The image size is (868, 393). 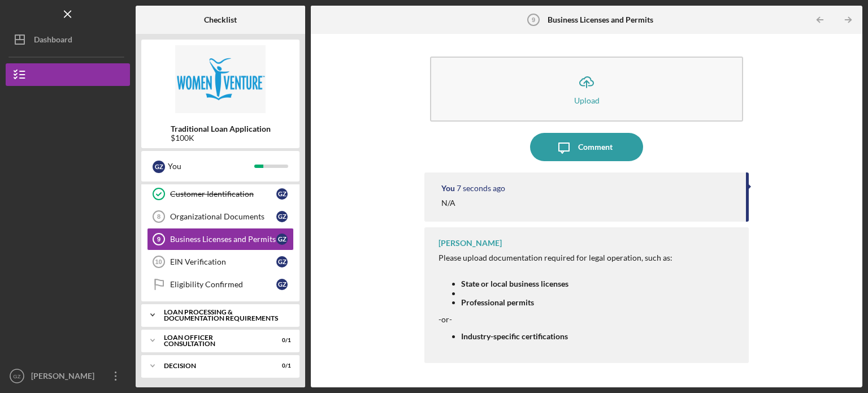 I want to click on text: GZ, so click(x=17, y=376).